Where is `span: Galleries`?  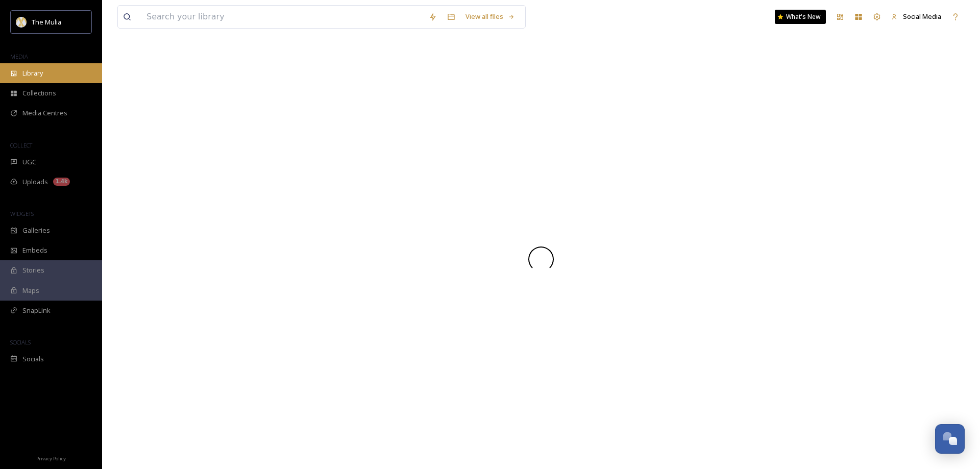
span: Galleries is located at coordinates (37, 230).